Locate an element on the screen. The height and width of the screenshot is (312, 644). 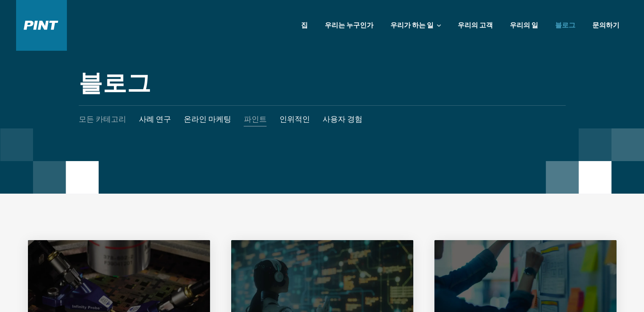
nav: 사이트 탐색 is located at coordinates (461, 25).